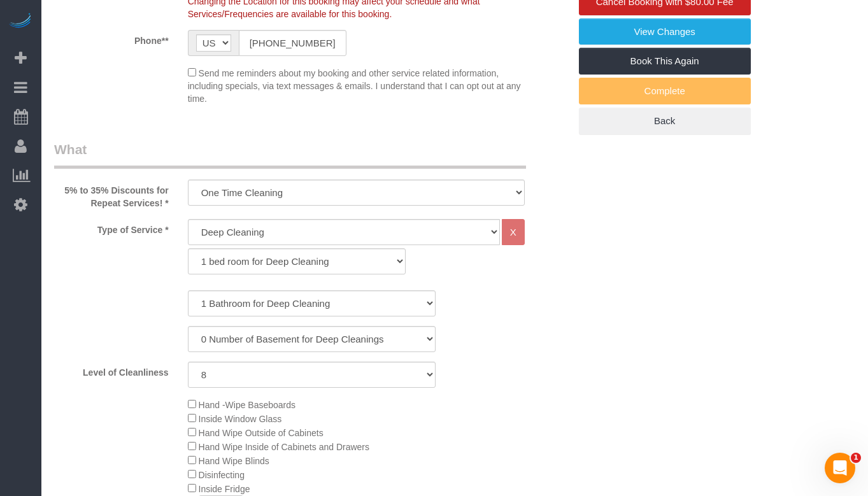 The width and height of the screenshot is (868, 496). I want to click on span: Inside Window Glass, so click(240, 419).